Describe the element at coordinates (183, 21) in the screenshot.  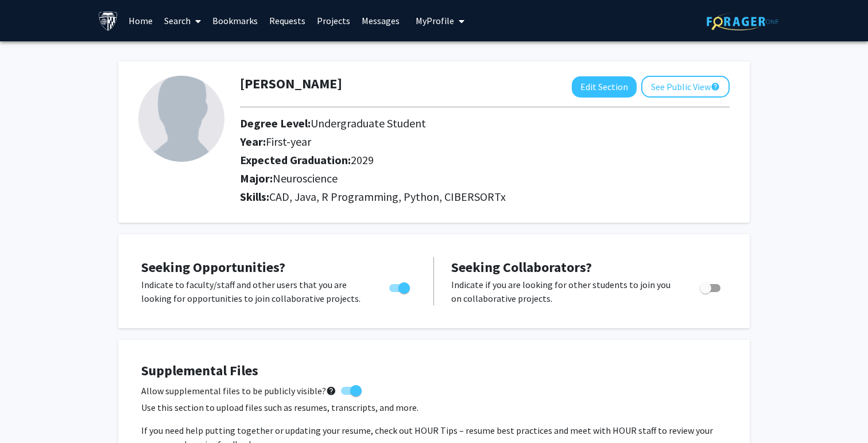
I see `a: Search` at that location.